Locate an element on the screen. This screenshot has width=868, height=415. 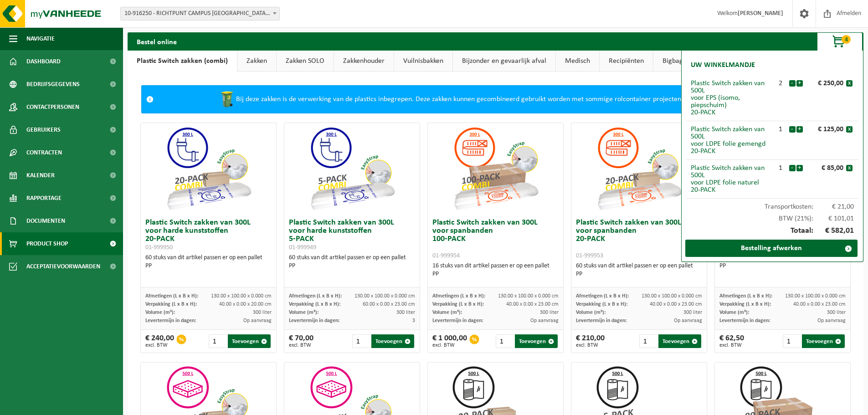
span: 01-999949 is located at coordinates (302, 247).